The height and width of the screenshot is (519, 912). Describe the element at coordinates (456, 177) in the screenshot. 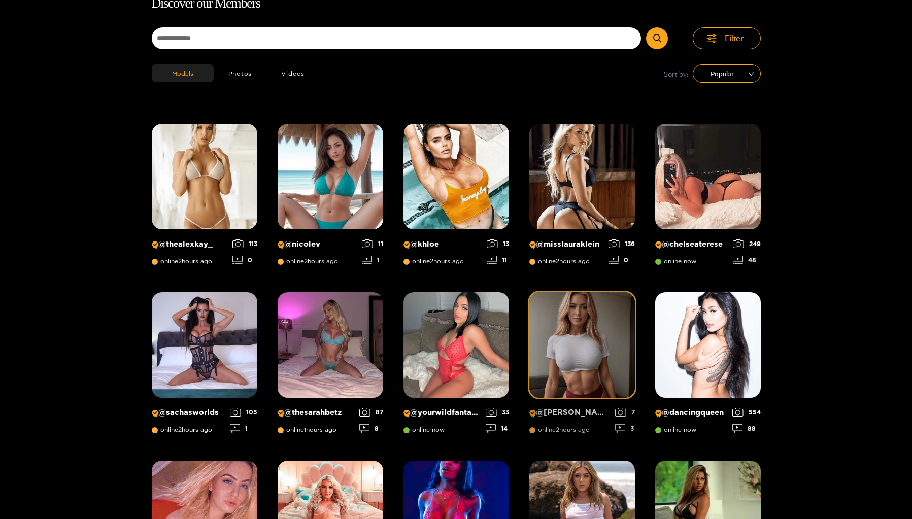

I see `img: Creator Profile Image: khloe` at that location.